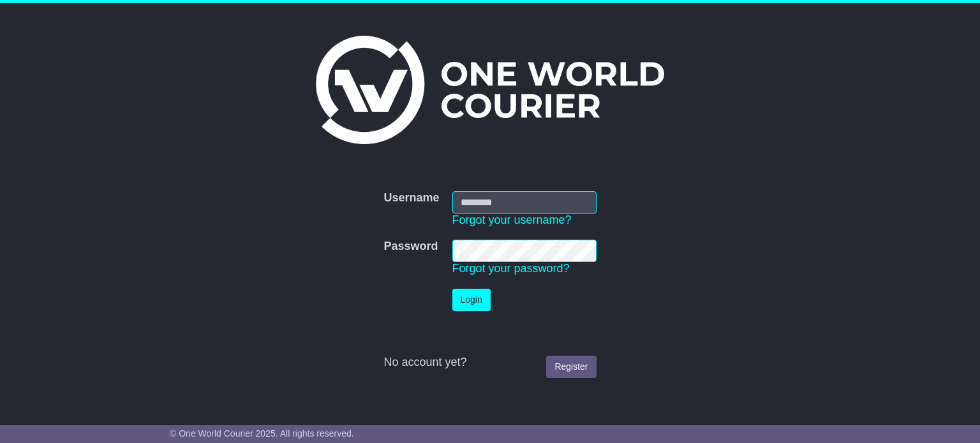 The height and width of the screenshot is (443, 980). What do you see at coordinates (490, 363) in the screenshot?
I see `div: No account yet?` at bounding box center [490, 363].